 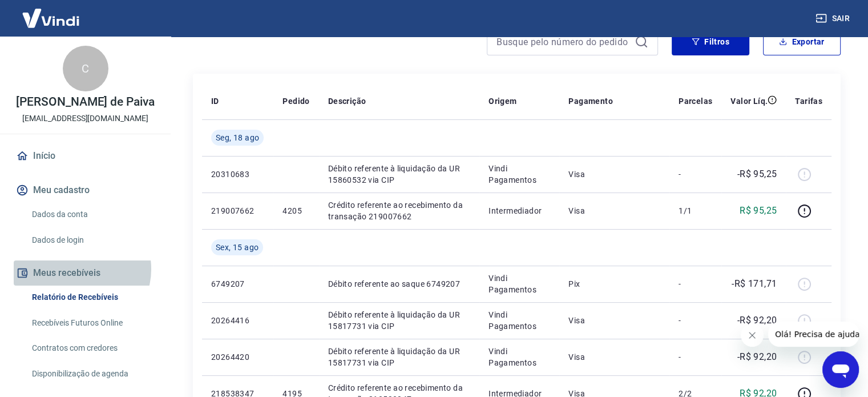 What do you see at coordinates (809, 101) in the screenshot?
I see `p: Tarifas` at bounding box center [809, 101].